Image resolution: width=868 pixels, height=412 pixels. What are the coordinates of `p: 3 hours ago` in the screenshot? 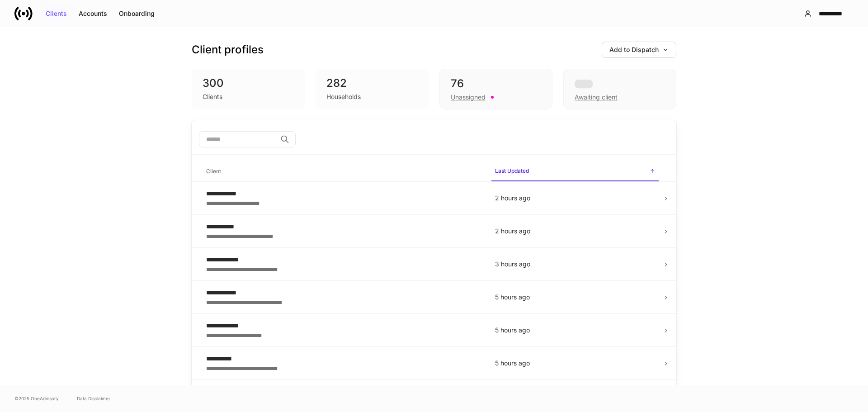 It's located at (575, 264).